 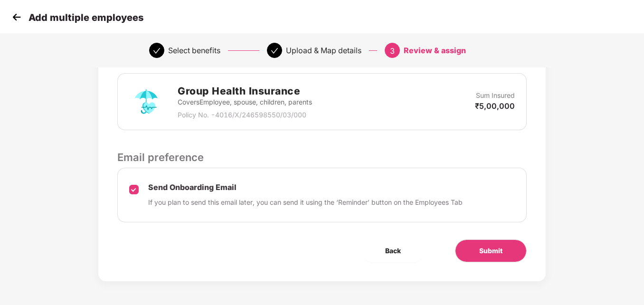 I want to click on img: svg+xml;base64,PHN2ZyB4bWxucz0iaHR0cDovL3d3dy53My5vcmcvMjAwMC9zdmciIHdpZHRoPSIzMCIgaGVpZ2h0PSIzMC..., so click(x=16, y=17).